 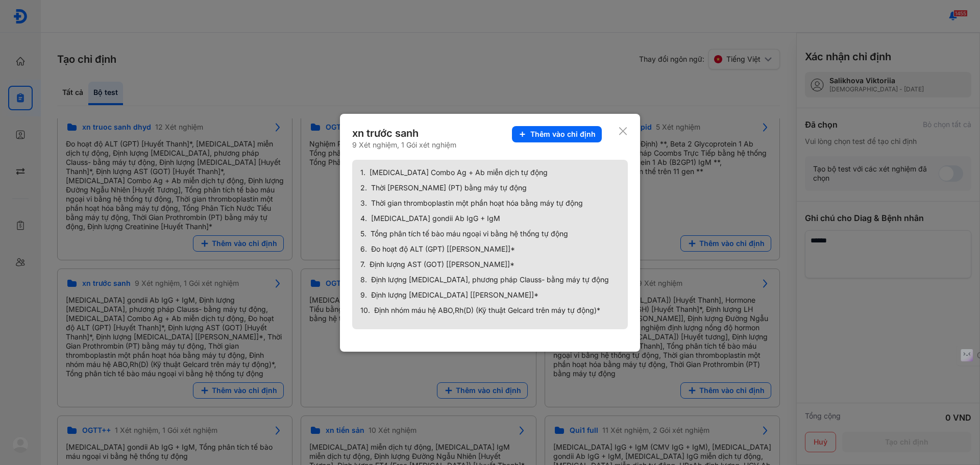 I want to click on span: Định nhóm máu hệ ABO,Rh(D) (Kỹ thuật Gelcard trên máy tự động)*, so click(x=487, y=310).